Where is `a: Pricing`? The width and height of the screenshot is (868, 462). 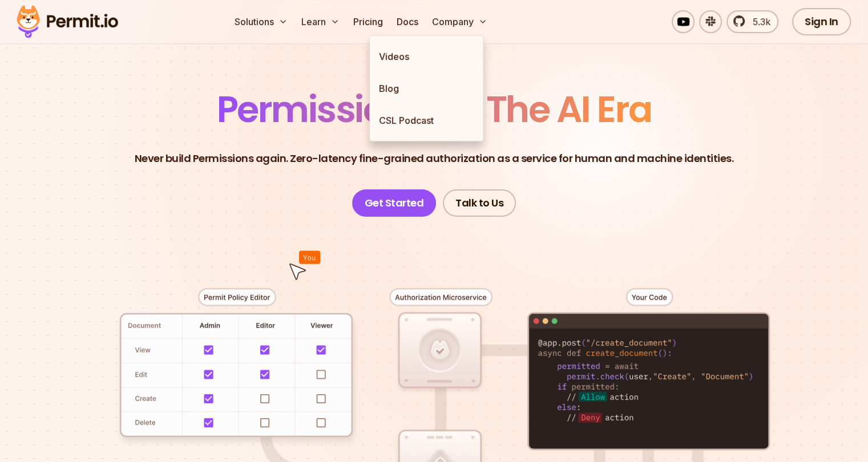 a: Pricing is located at coordinates (368, 22).